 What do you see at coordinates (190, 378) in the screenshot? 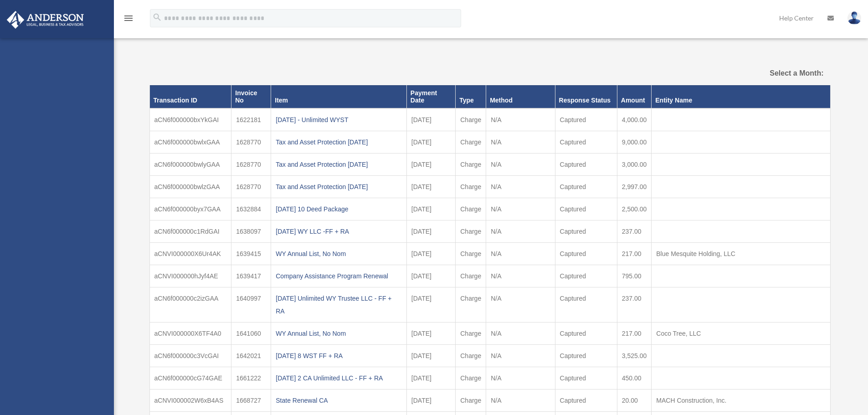
I see `td: aCN6f000000cG74GAE` at bounding box center [190, 378].